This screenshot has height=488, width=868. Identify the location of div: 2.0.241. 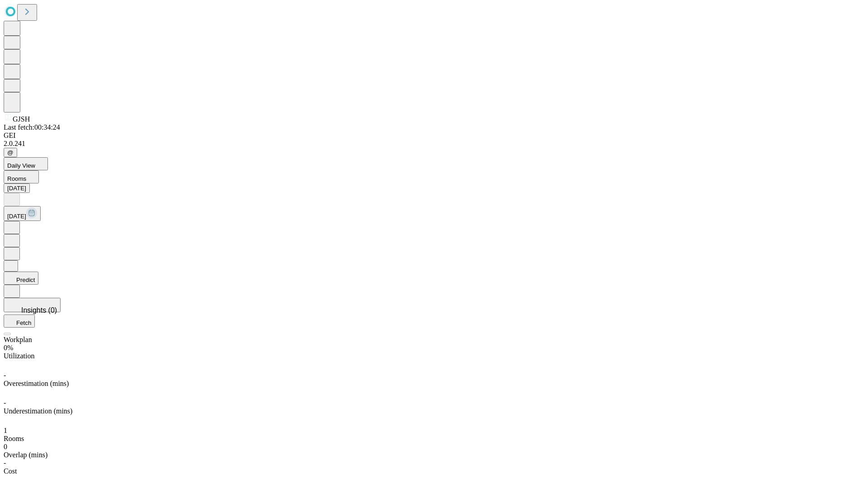
(434, 144).